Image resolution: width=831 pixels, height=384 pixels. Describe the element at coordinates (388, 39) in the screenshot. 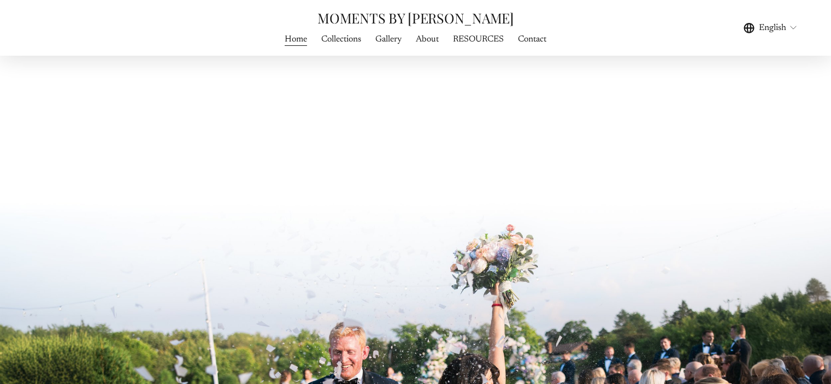

I see `span: Gallery` at that location.